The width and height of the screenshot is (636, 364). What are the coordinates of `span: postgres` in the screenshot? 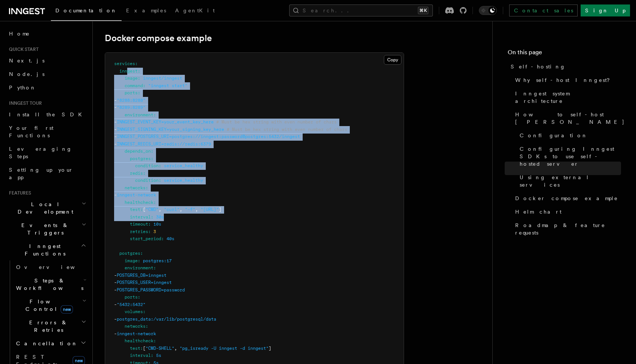 It's located at (141, 159).